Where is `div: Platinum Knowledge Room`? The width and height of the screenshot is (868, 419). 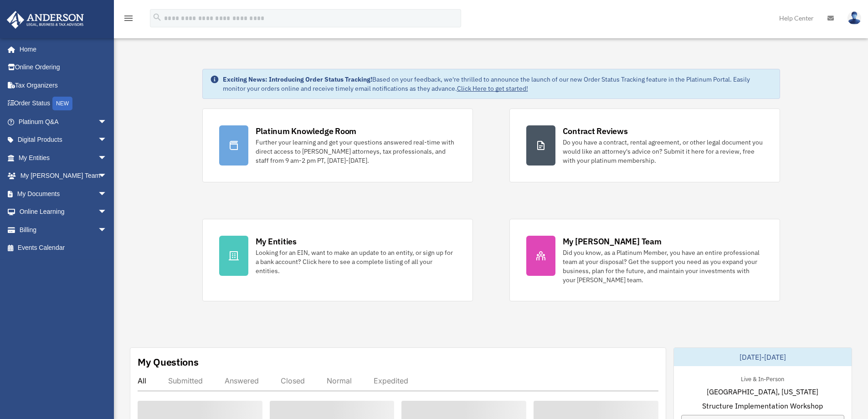 div: Platinum Knowledge Room is located at coordinates (306, 131).